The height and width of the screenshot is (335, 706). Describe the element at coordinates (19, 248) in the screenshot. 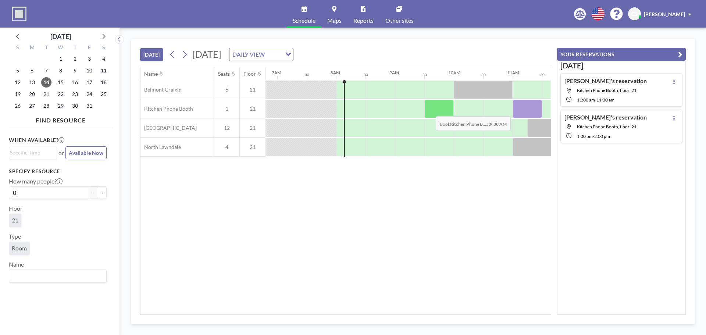

I see `span: Room` at that location.